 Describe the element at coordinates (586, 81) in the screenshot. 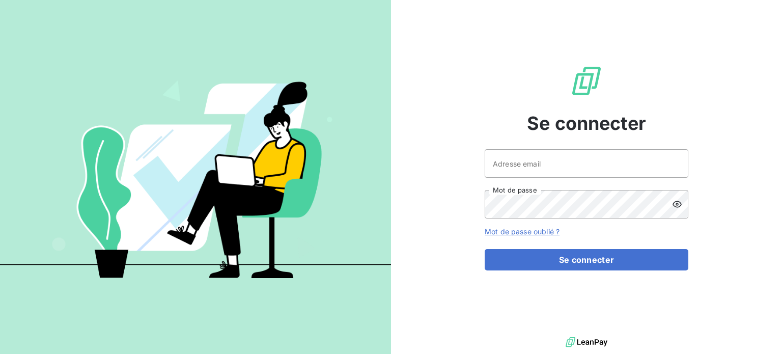

I see `img: Logo LeanPay` at that location.